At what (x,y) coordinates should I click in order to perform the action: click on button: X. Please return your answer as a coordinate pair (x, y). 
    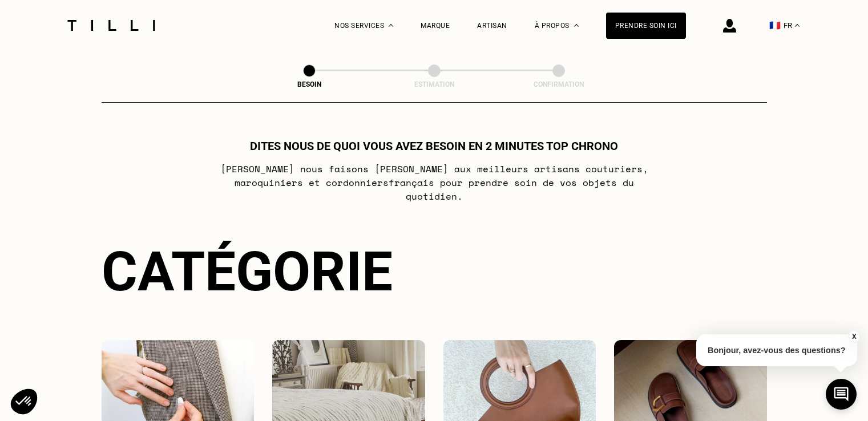
    Looking at the image, I should click on (854, 337).